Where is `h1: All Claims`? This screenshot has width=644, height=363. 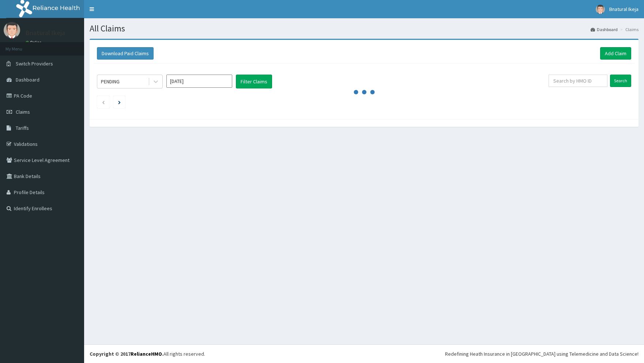 h1: All Claims is located at coordinates (363, 28).